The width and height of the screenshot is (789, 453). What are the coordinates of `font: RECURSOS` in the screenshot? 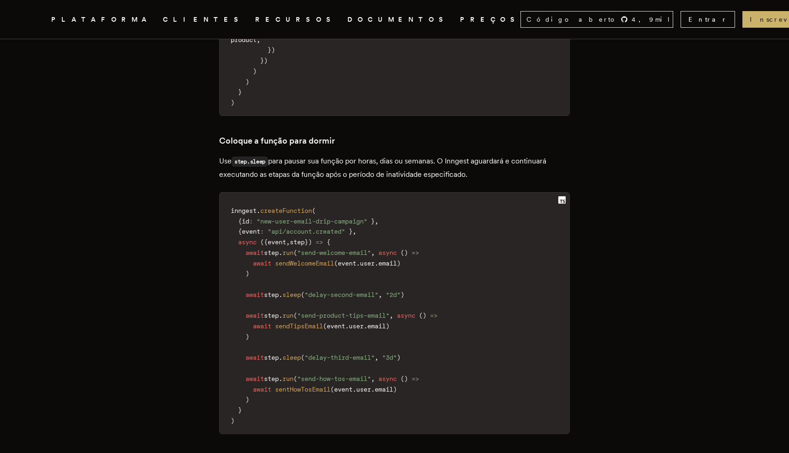 It's located at (296, 19).